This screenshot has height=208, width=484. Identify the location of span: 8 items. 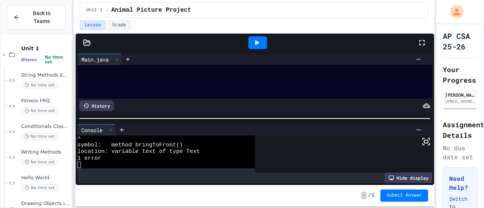
(29, 60).